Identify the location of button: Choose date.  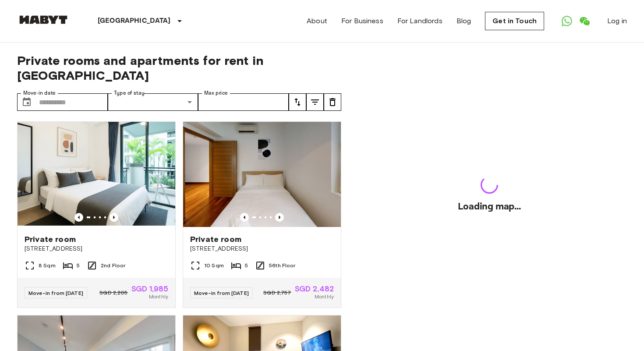
(27, 102).